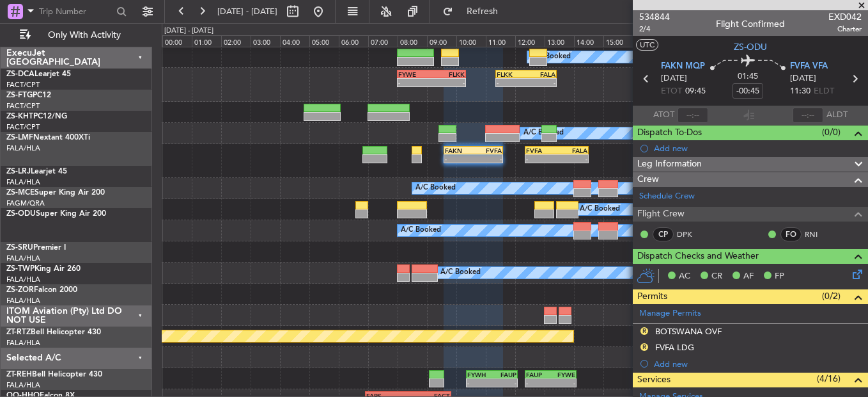 The height and width of the screenshot is (397, 868). What do you see at coordinates (84, 35) in the screenshot?
I see `span: Only With Activity` at bounding box center [84, 35].